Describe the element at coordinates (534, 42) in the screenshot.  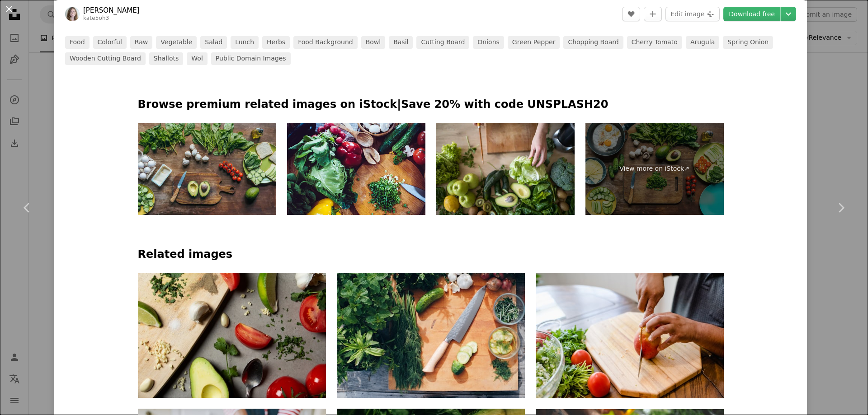
I see `a: green pepper` at that location.